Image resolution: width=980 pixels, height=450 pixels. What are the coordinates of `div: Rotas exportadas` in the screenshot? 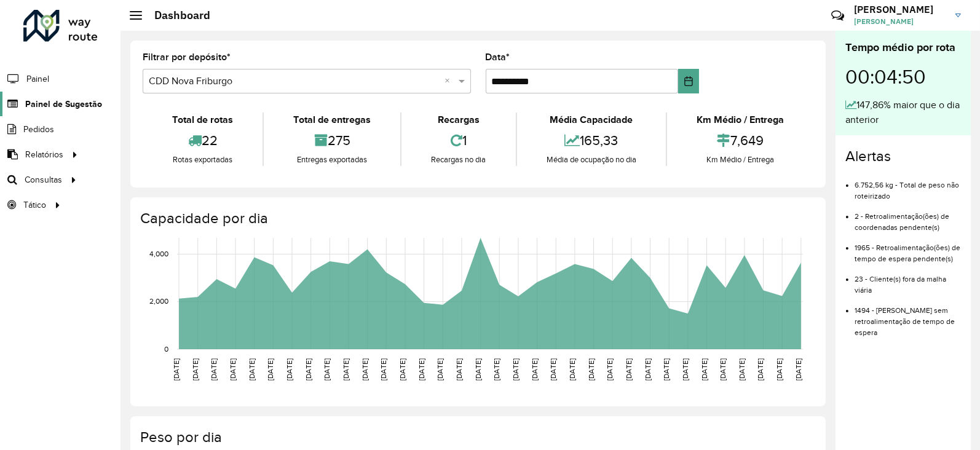 It's located at (202, 160).